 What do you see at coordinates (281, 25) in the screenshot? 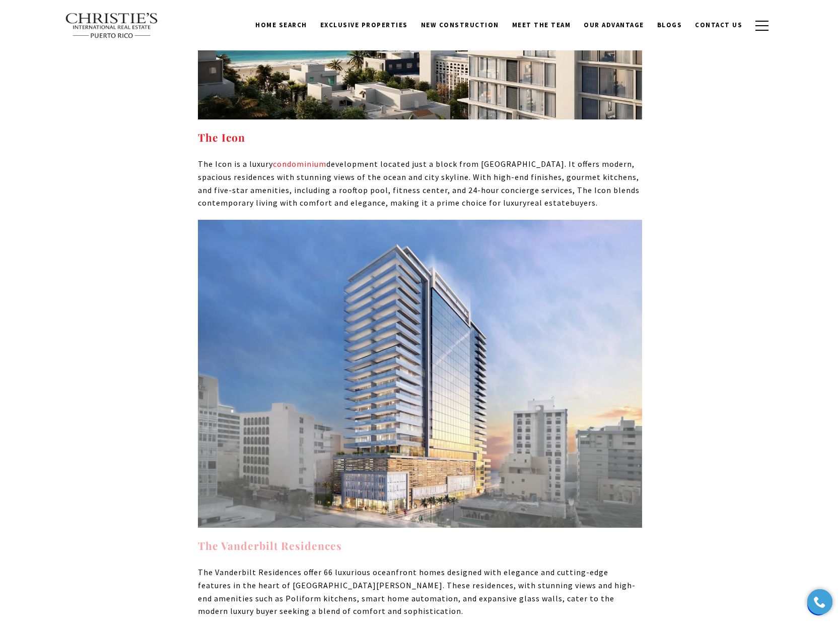
I see `a: Home Search` at bounding box center [281, 25].